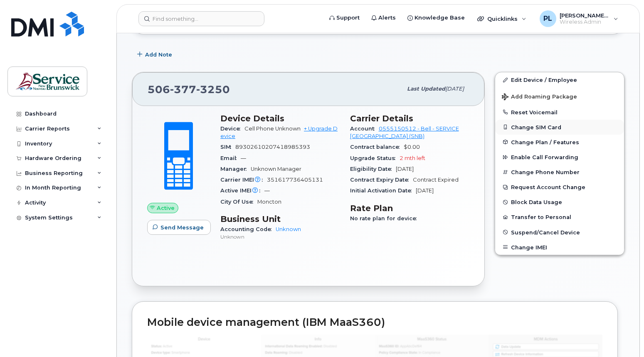 This screenshot has height=357, width=644. Describe the element at coordinates (426, 88) in the screenshot. I see `span: Last updated` at that location.